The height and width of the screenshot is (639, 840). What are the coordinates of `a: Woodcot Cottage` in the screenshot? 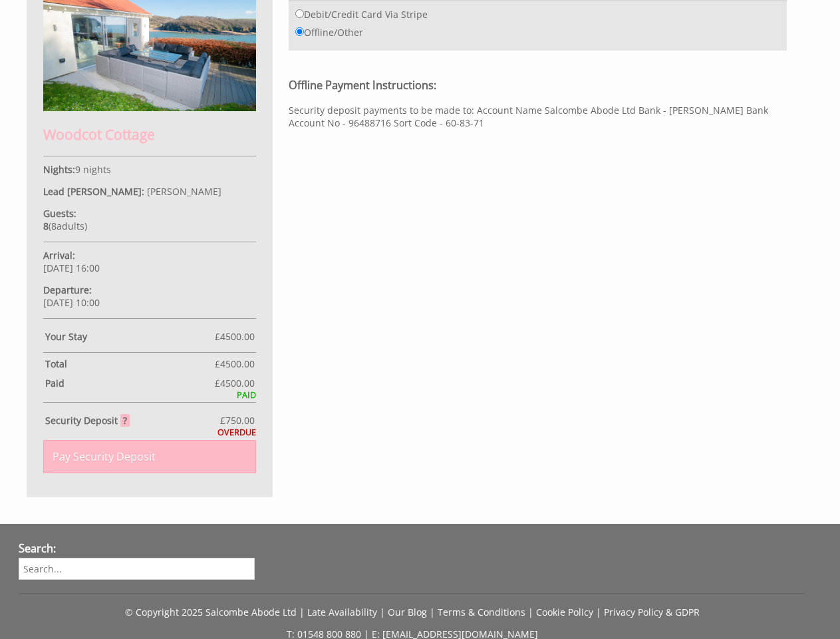 It's located at (150, 122).